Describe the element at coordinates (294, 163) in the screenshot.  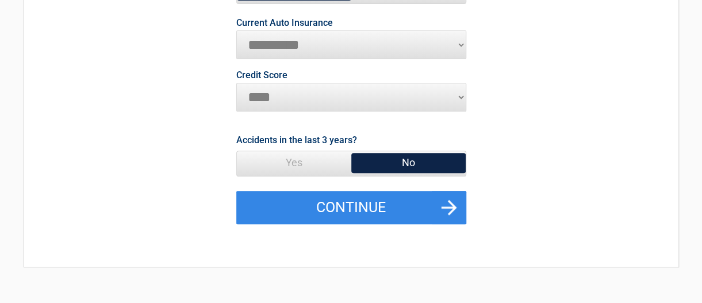
I see `span: Yes` at that location.